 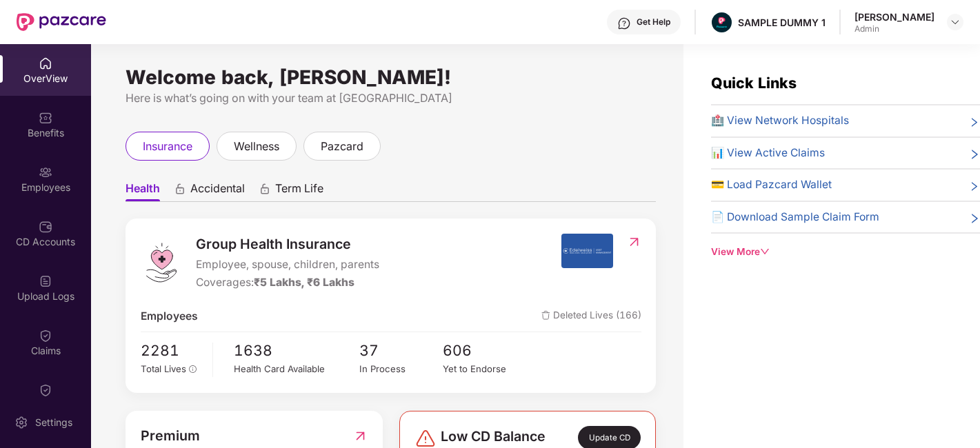 What do you see at coordinates (796, 217) in the screenshot?
I see `span: 📄 Download Sample Claim Form` at bounding box center [796, 217].